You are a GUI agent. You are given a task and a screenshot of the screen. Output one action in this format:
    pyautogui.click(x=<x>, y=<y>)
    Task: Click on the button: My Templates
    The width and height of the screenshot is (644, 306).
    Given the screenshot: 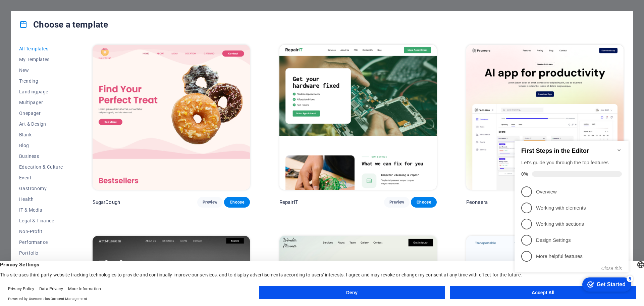 What is the action you would take?
    pyautogui.click(x=41, y=59)
    